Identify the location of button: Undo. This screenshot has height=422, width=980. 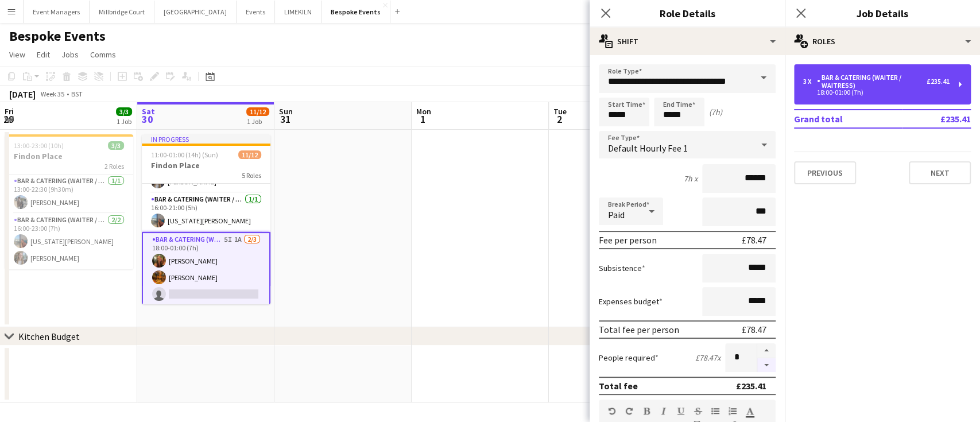
(612, 411).